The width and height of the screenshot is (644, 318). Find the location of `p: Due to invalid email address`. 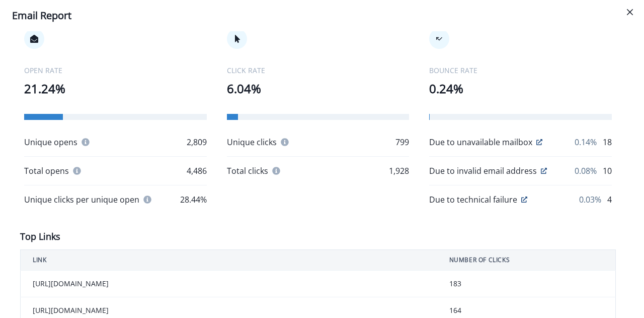

p: Due to invalid email address is located at coordinates (483, 171).